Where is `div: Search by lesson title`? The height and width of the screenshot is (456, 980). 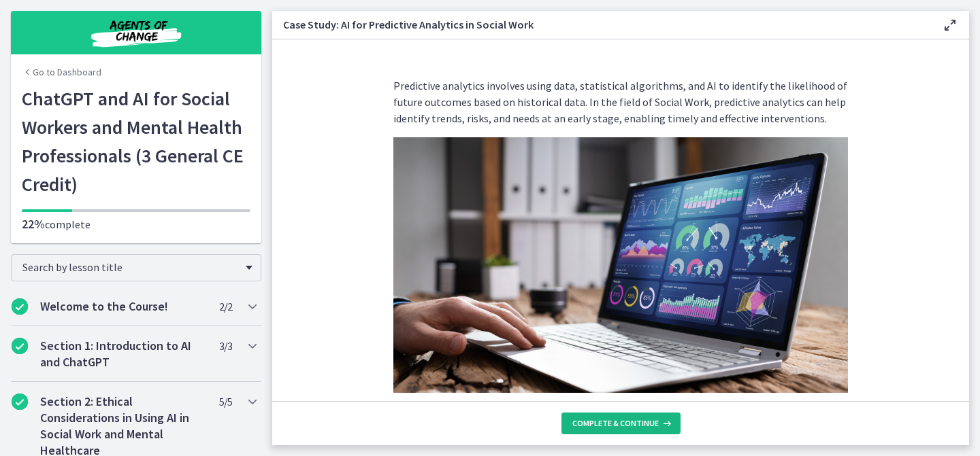 div: Search by lesson title is located at coordinates (137, 268).